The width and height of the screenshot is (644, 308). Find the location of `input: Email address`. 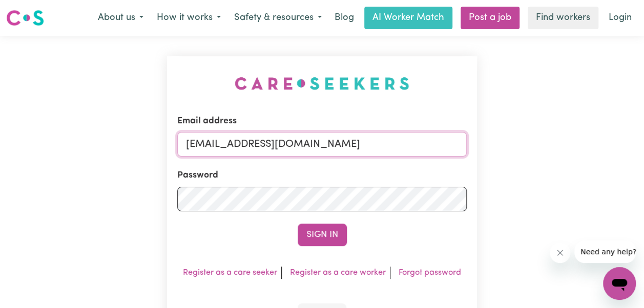

input: Email address is located at coordinates (321, 144).